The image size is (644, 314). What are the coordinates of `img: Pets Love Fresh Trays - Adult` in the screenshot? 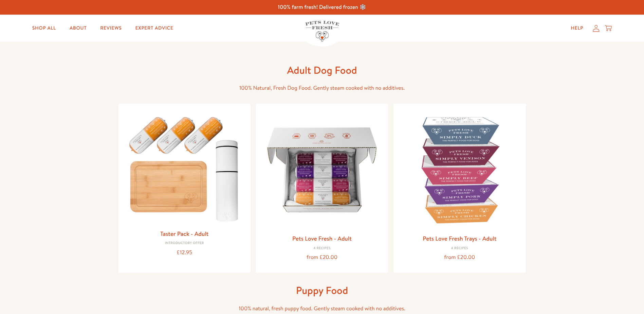 It's located at (459, 170).